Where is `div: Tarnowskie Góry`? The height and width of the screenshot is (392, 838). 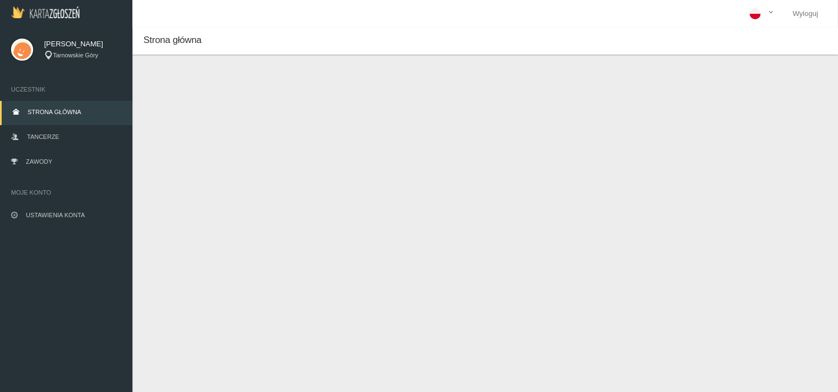
div: Tarnowskie Góry is located at coordinates (83, 55).